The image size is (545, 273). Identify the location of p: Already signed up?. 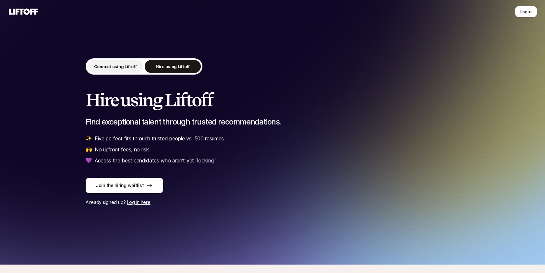
(272, 202).